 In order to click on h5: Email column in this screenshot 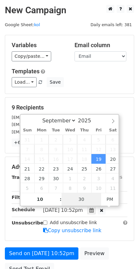, I will do `click(101, 45)`.